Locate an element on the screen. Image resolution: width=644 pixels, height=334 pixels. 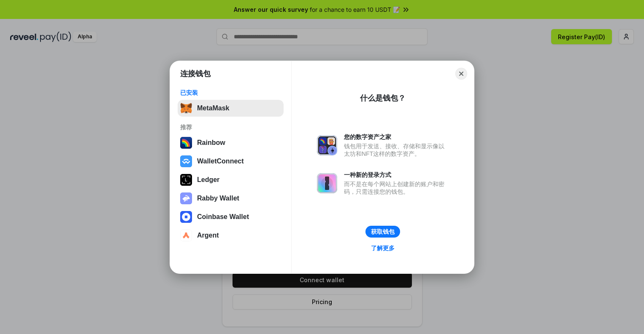
img: svg+xml,%3Csvg%20xmlns%3D%22http%3A%2F%2Fwww.w3.org%2F2000%2Fsvg%22%20width%3D%2228%22%20height%3... is located at coordinates (186, 180).